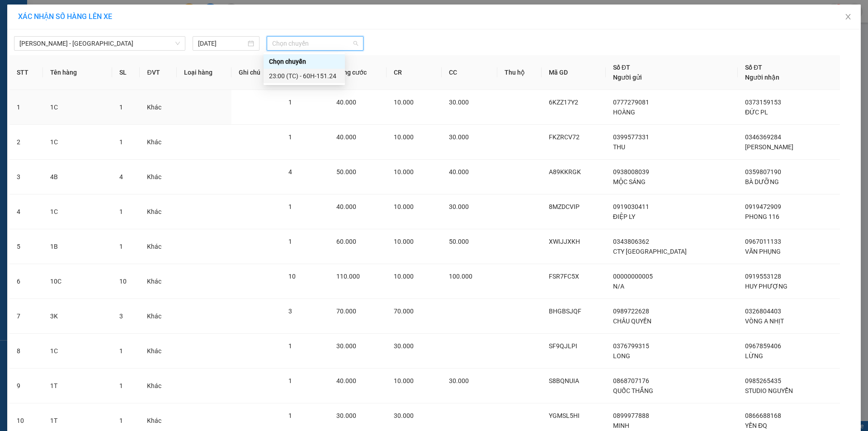 Image resolution: width=868 pixels, height=431 pixels. I want to click on span: THU, so click(619, 147).